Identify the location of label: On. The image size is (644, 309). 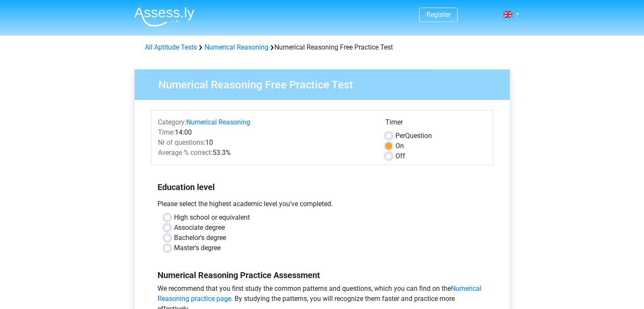
(400, 146).